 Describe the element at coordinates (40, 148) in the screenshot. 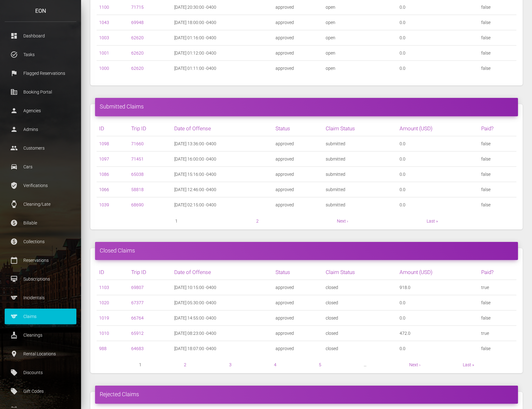

I see `p: Customers` at that location.